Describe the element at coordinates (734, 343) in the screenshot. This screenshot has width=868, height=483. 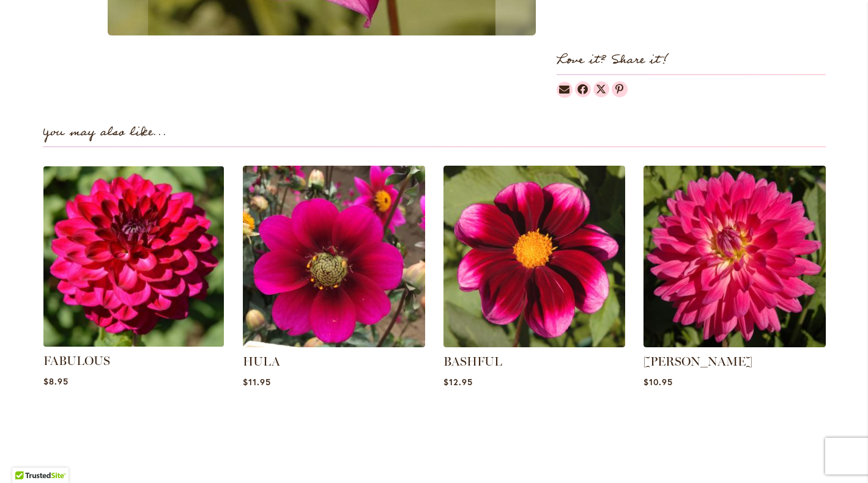
I see `a: MELISSA M` at that location.